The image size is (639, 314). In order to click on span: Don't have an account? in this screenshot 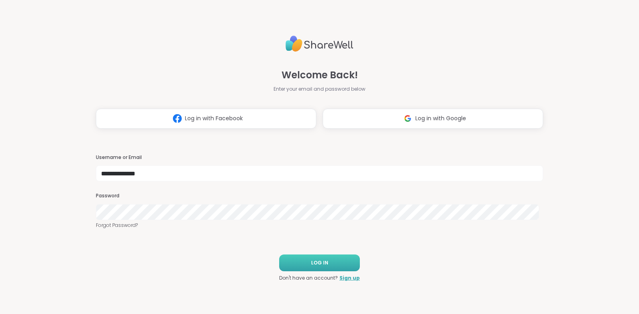, I will do `click(308, 278)`.